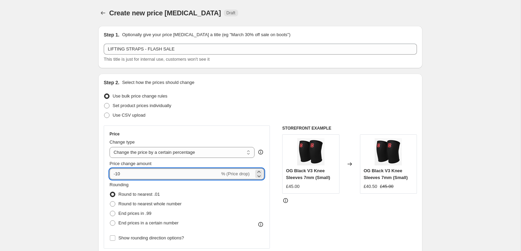 The width and height of the screenshot is (521, 251). What do you see at coordinates (140, 96) in the screenshot?
I see `span: Use bulk price change rules` at bounding box center [140, 96].